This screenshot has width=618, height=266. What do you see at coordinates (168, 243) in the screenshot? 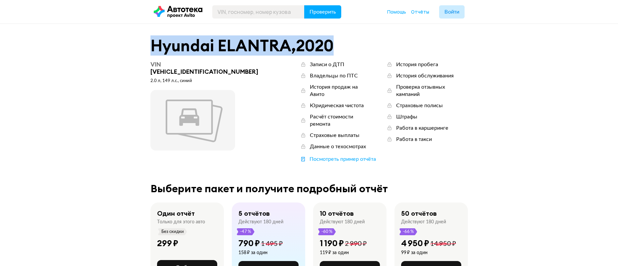
I see `div: 299 ₽` at bounding box center [168, 243].